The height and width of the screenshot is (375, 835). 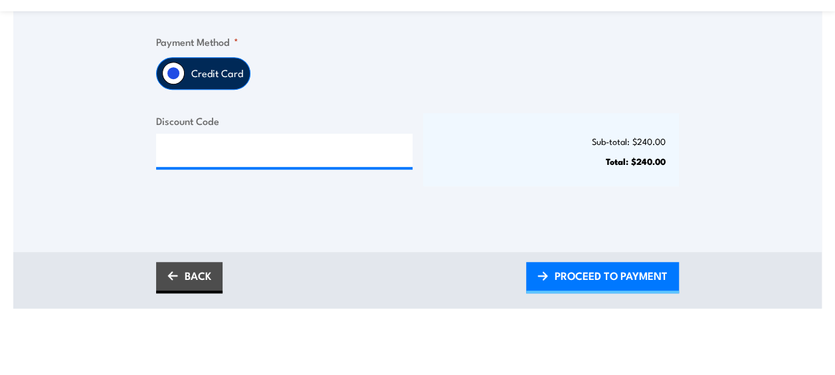 I want to click on span: PROCEED TO PAYMENT, so click(x=611, y=275).